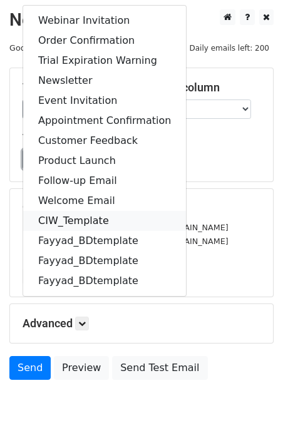 The width and height of the screenshot is (283, 433). I want to click on span: Daily emails left: 200, so click(229, 48).